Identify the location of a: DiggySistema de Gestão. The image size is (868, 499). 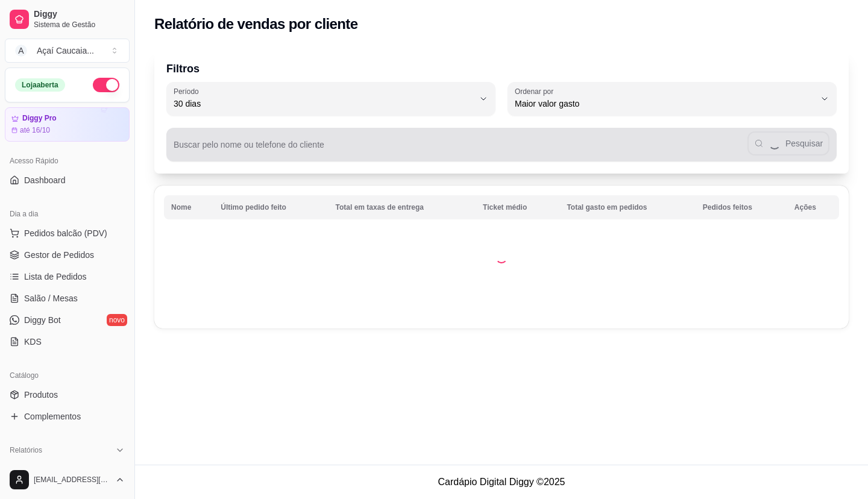
(67, 19).